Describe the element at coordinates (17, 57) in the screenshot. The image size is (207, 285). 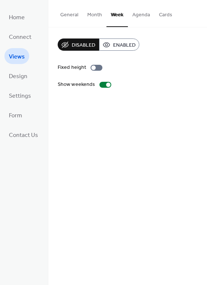
I see `span: Views` at that location.